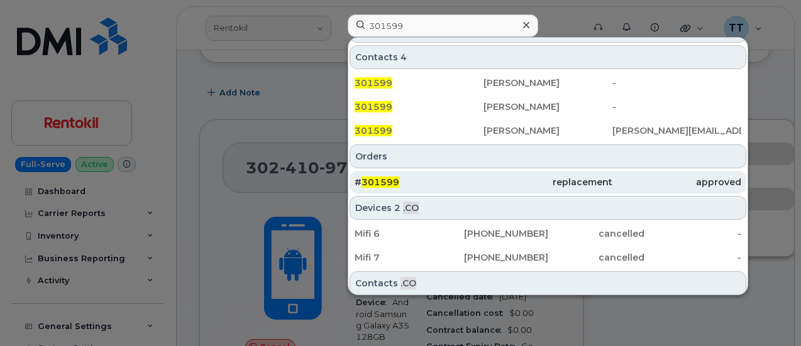 The width and height of the screenshot is (801, 346). I want to click on div: Mifi 7, so click(403, 258).